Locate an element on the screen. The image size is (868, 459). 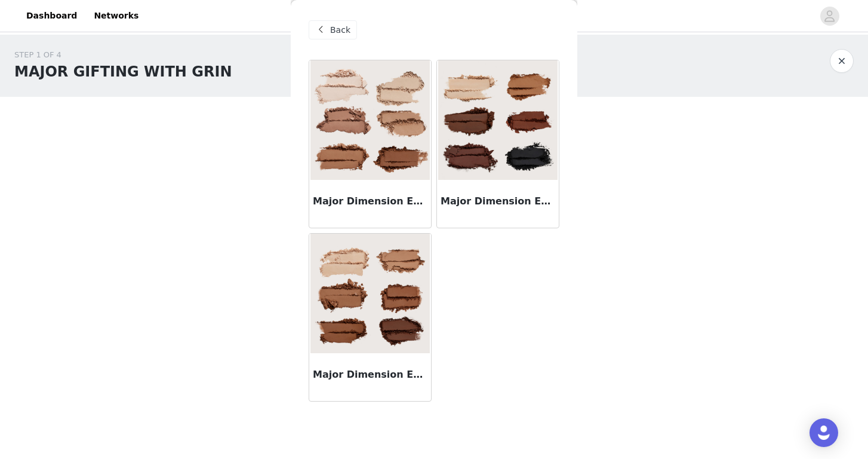
h1: MAJOR GIFTING WITH GRIN is located at coordinates (123, 72).